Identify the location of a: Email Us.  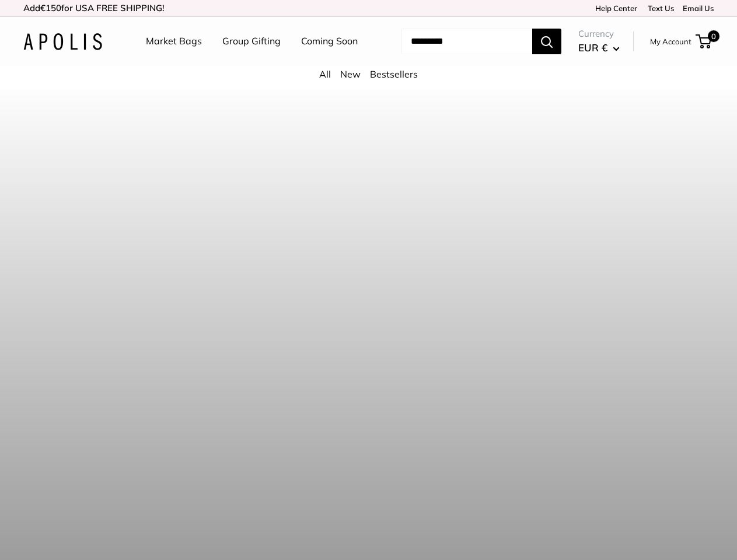
(697, 8).